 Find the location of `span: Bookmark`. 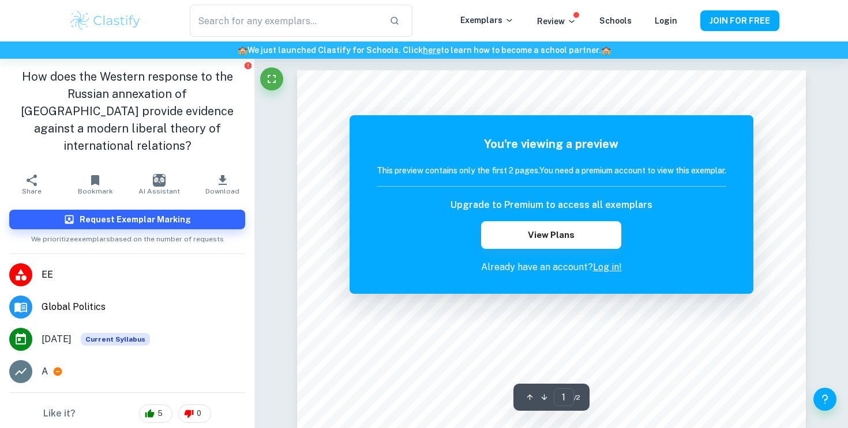

span: Bookmark is located at coordinates (95, 191).